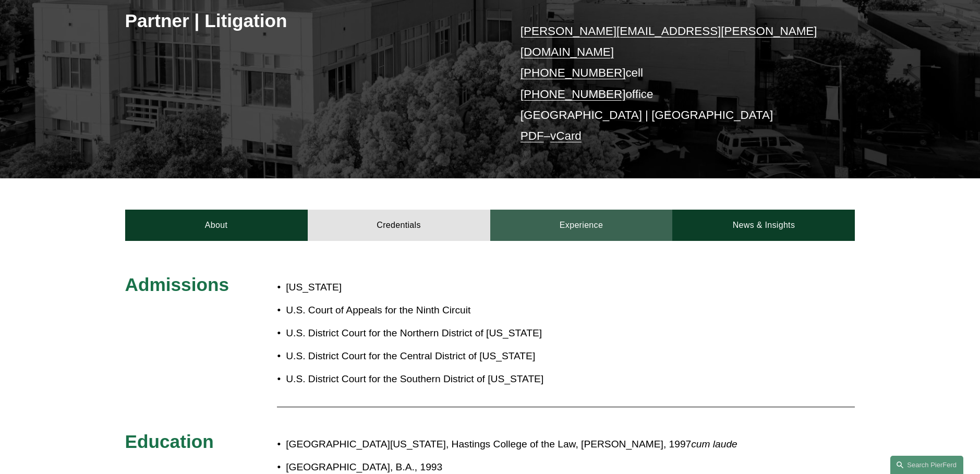  Describe the element at coordinates (532, 135) in the screenshot. I see `a: PDF` at that location.